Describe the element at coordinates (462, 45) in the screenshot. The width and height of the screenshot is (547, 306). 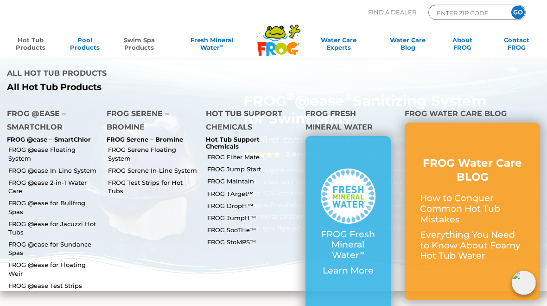
I see `a: AboutFROG` at that location.